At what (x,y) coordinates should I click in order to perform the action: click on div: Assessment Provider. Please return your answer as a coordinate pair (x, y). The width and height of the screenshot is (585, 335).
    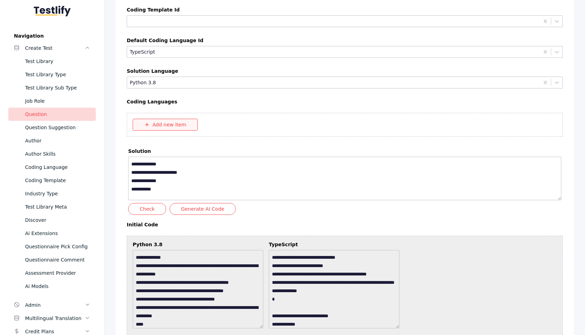
    Looking at the image, I should click on (57, 273).